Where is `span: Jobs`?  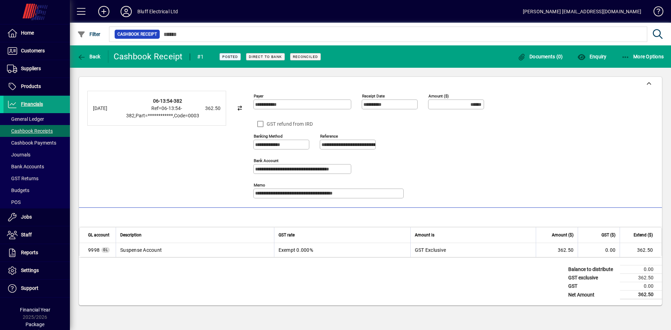
span: Jobs is located at coordinates (26, 217).